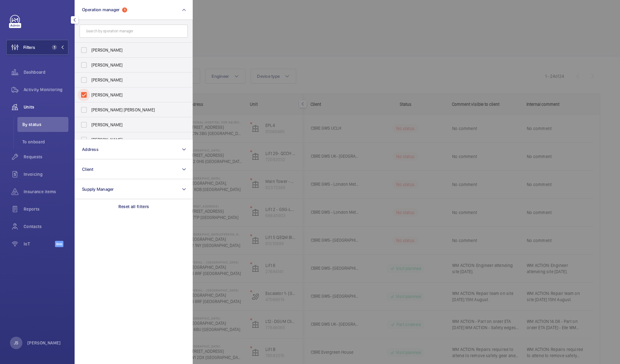  I want to click on button: Filters1, so click(37, 47).